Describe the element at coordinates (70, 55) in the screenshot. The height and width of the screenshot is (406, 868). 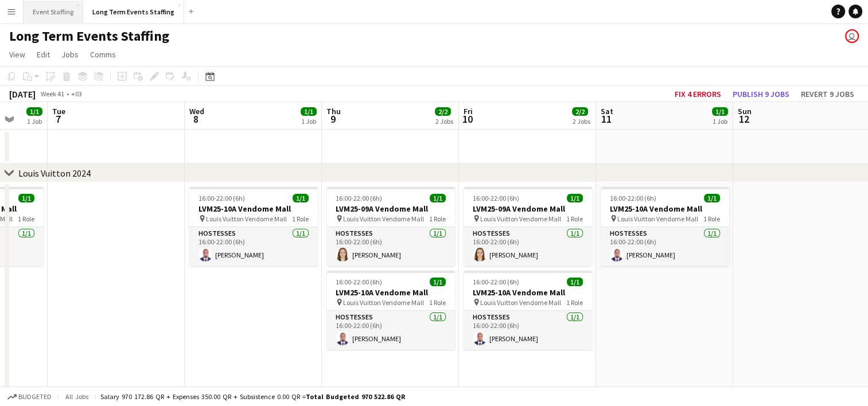
I see `a: Jobs` at that location.